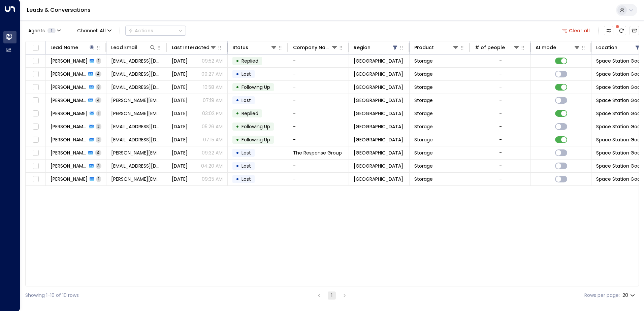  Describe the element at coordinates (312, 47) in the screenshot. I see `div: Company Name` at that location.